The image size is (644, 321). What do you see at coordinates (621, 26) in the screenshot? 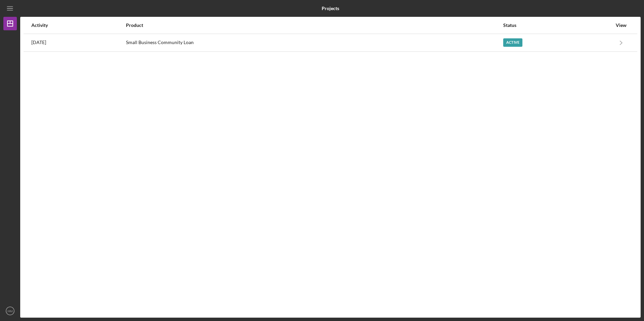
I see `div: View` at bounding box center [621, 26].